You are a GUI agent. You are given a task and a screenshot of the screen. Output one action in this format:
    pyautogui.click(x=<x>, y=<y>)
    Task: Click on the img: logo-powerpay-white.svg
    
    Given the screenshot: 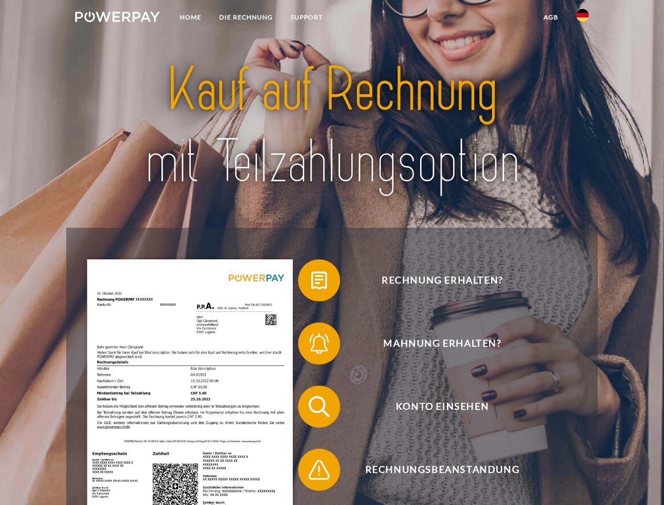 What is the action you would take?
    pyautogui.click(x=117, y=17)
    